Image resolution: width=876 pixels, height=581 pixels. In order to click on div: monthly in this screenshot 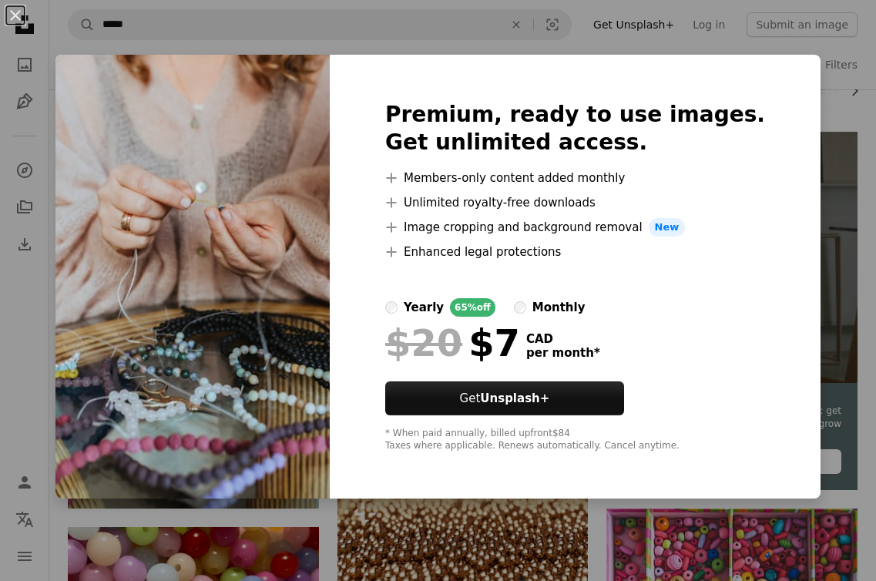, I will do `click(559, 307)`.